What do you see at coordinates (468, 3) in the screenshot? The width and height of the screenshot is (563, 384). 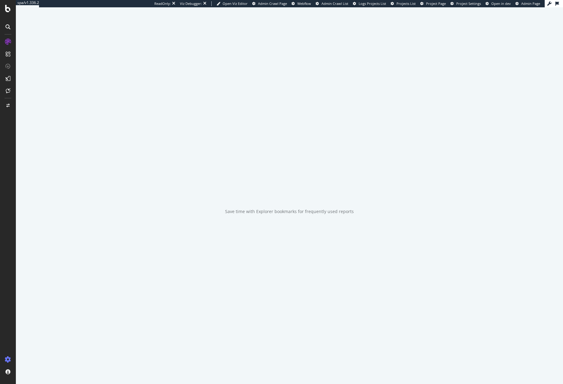 I see `span: Project Settings` at bounding box center [468, 3].